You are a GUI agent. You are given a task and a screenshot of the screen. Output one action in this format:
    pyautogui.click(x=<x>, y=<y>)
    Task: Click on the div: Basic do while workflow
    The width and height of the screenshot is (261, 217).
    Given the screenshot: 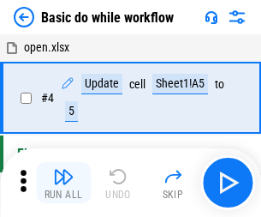 What is the action you would take?
    pyautogui.click(x=107, y=17)
    